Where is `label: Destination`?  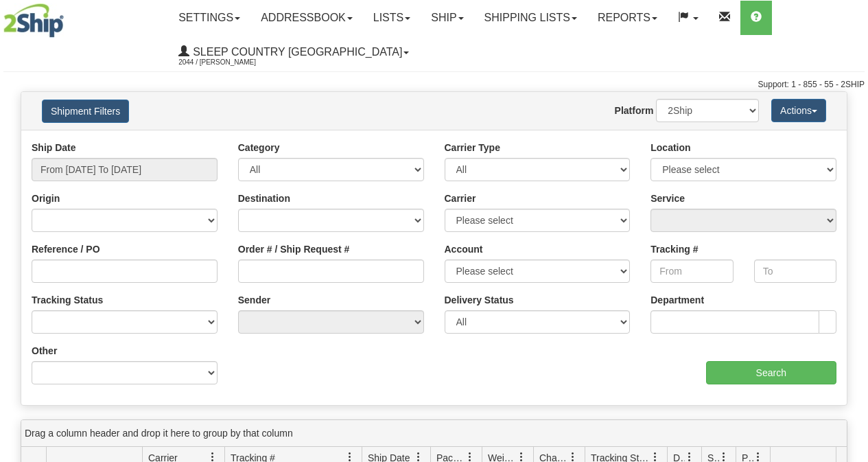 label: Destination is located at coordinates (264, 198).